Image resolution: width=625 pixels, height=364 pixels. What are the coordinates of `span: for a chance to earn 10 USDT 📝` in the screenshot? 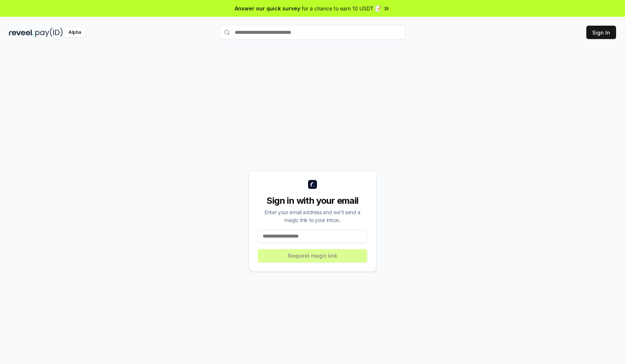 It's located at (341, 8).